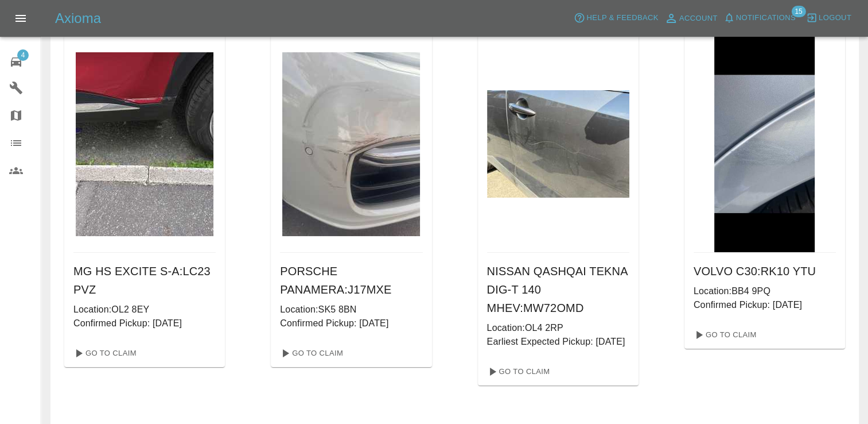 This screenshot has height=424, width=868. I want to click on button: Open drawer, so click(21, 19).